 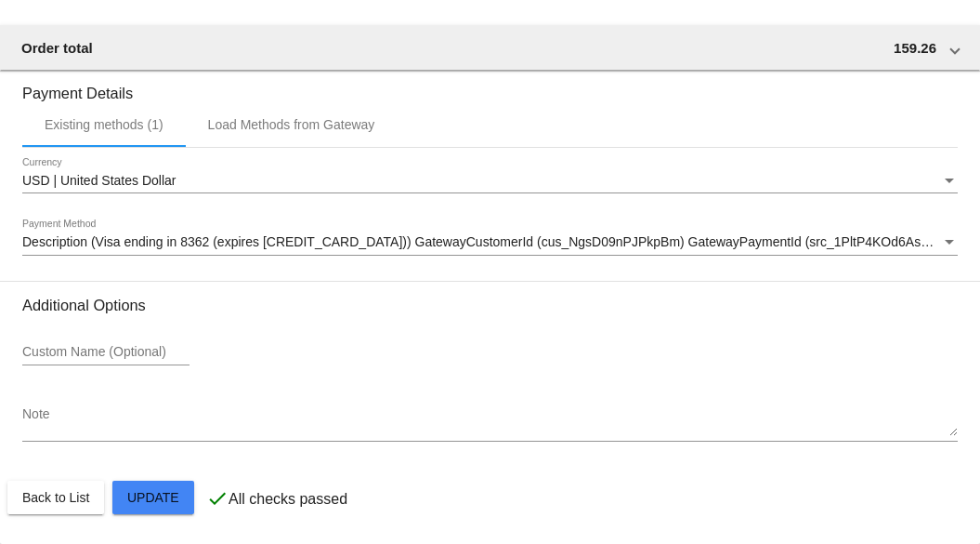 What do you see at coordinates (56, 48) in the screenshot?
I see `span: Order total` at bounding box center [56, 48].